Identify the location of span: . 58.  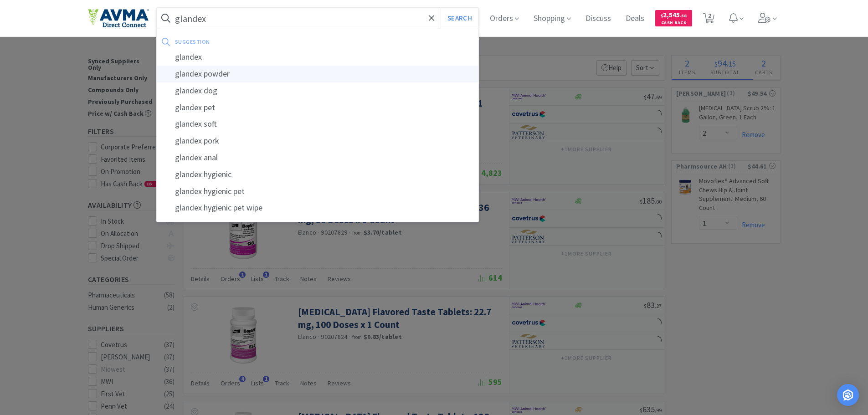
(683, 16).